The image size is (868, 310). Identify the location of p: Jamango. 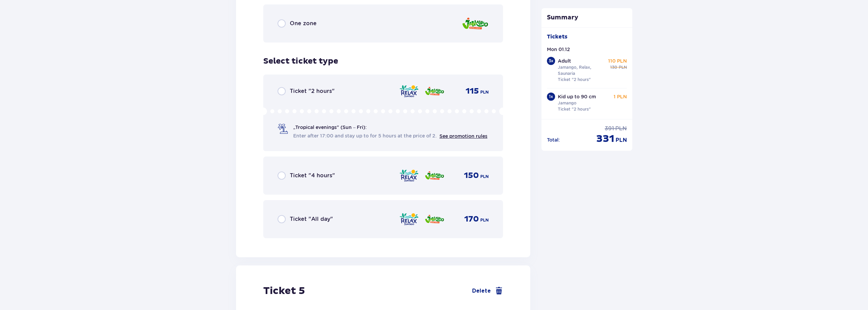
(567, 103).